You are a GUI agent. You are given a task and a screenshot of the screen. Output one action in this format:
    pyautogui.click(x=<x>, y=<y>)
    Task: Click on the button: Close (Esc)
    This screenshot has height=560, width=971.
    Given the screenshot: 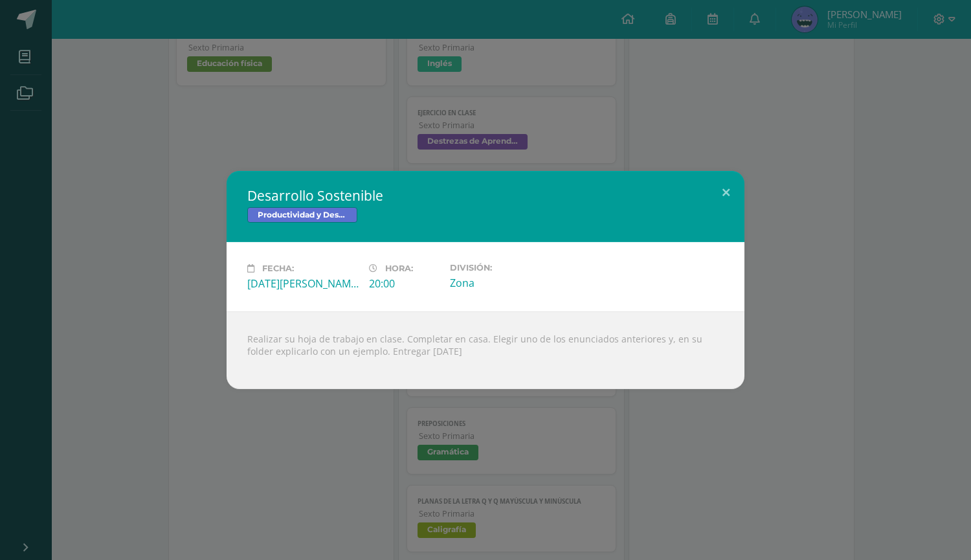 What is the action you would take?
    pyautogui.click(x=725, y=193)
    